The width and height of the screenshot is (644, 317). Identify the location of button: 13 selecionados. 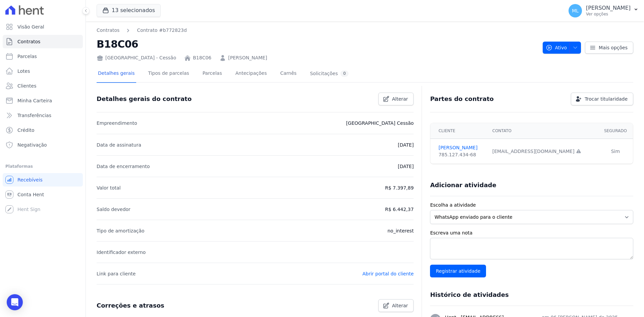
(128, 11).